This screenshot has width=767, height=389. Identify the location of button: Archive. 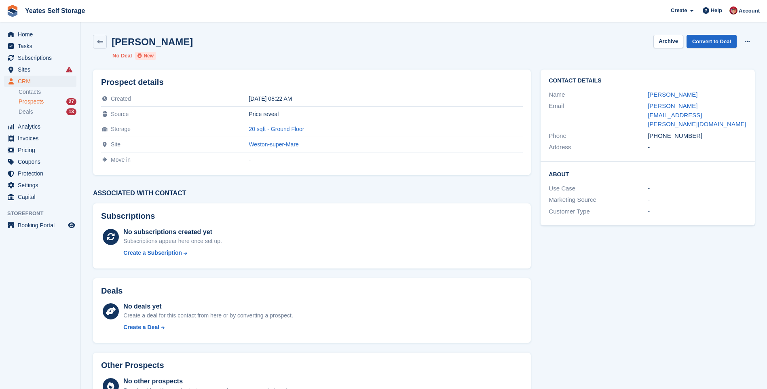
(668, 41).